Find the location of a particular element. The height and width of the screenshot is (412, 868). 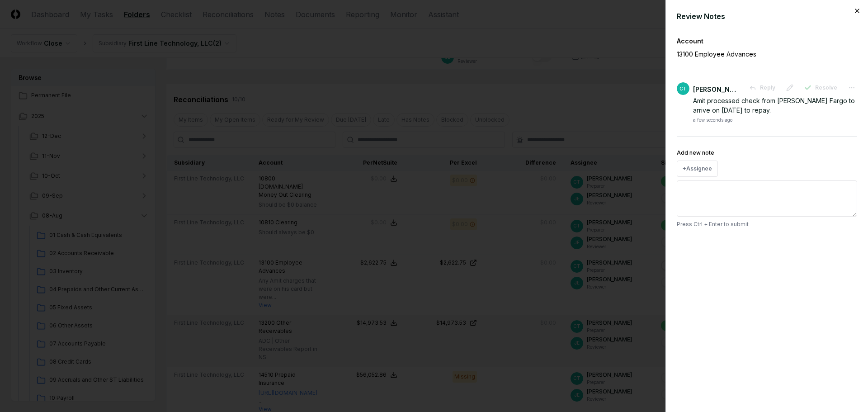

button: +Assignee is located at coordinates (697, 169).